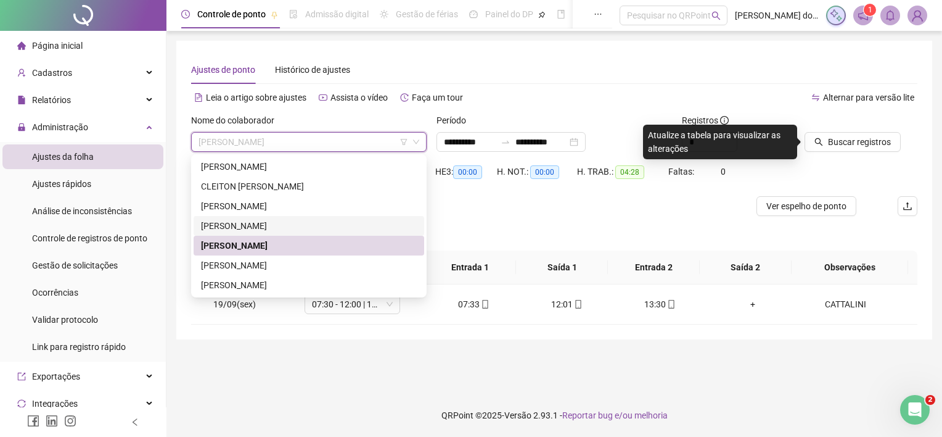 This screenshot has width=942, height=437. What do you see at coordinates (654, 267) in the screenshot?
I see `th: Entrada 2` at bounding box center [654, 267].